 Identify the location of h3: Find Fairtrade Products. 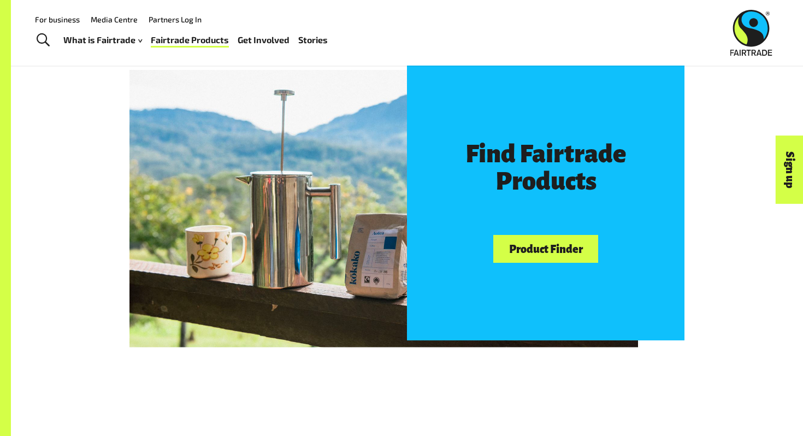
(546, 168).